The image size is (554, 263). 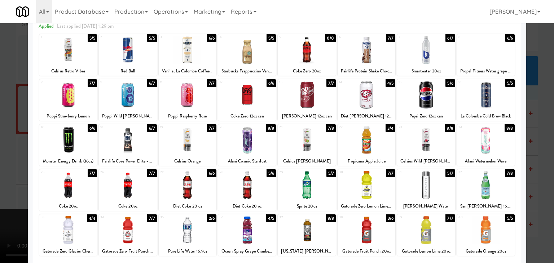 I want to click on div: 29, so click(x=293, y=172).